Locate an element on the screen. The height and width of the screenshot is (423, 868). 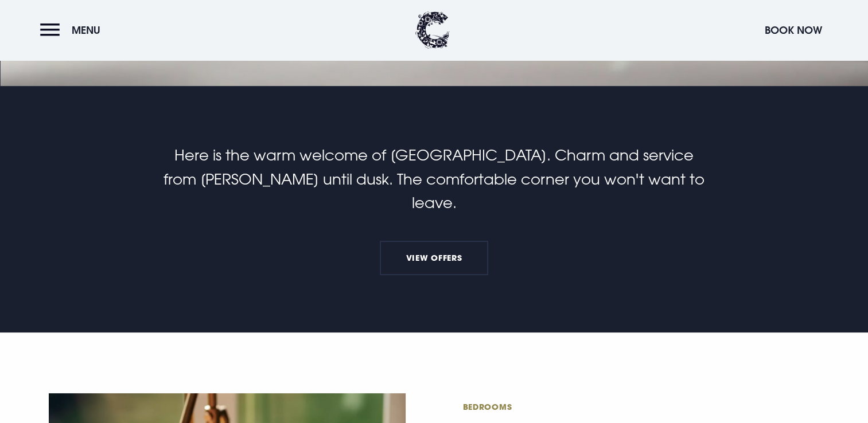
img: Clandeboye Lodge is located at coordinates (432, 30).